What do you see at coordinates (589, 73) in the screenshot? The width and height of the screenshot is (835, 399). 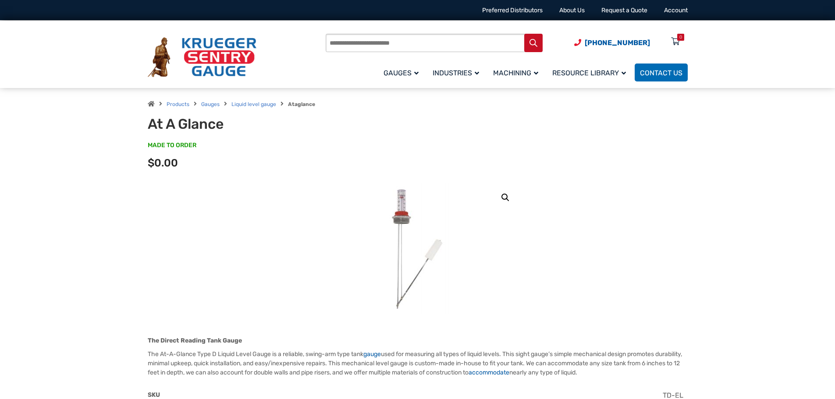 I see `span: Resource Library` at bounding box center [589, 73].